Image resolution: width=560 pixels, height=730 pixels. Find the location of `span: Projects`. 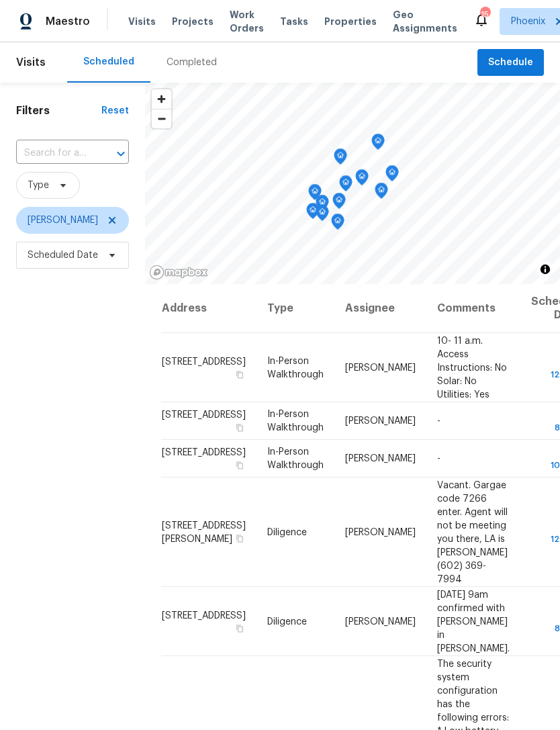

span: Projects is located at coordinates (192, 22).